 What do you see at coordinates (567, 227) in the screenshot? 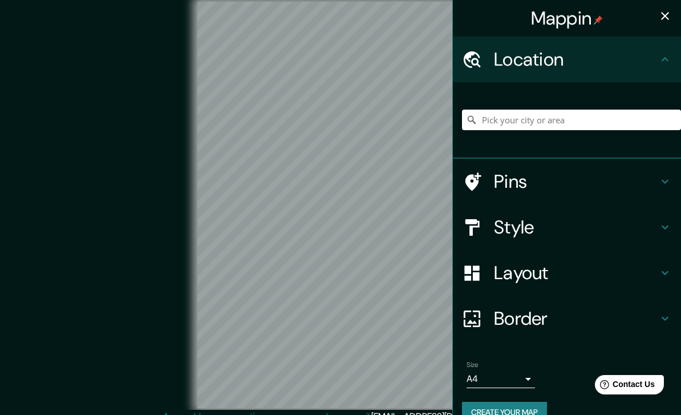
I see `div: Style` at bounding box center [567, 227].